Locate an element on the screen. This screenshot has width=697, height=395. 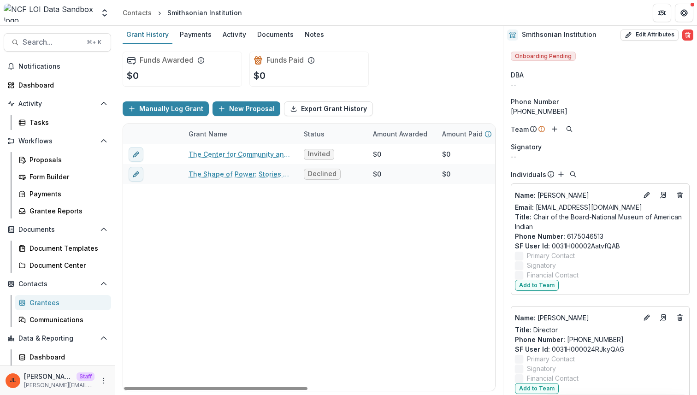
div: Dashboard is located at coordinates (66, 357).